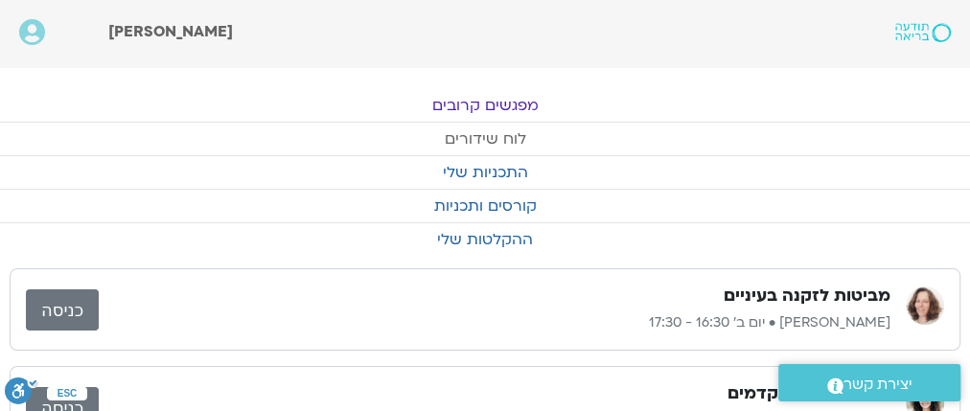 The width and height of the screenshot is (970, 411). Describe the element at coordinates (878, 385) in the screenshot. I see `span: יצירת קשר` at that location.